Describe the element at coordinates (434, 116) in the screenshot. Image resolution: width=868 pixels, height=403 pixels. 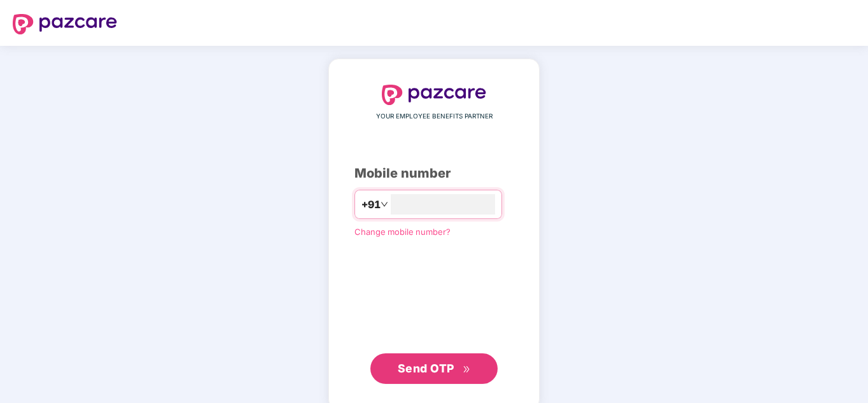
I see `span: YOUR EMPLOYEE BENEFITS PARTNER` at that location.